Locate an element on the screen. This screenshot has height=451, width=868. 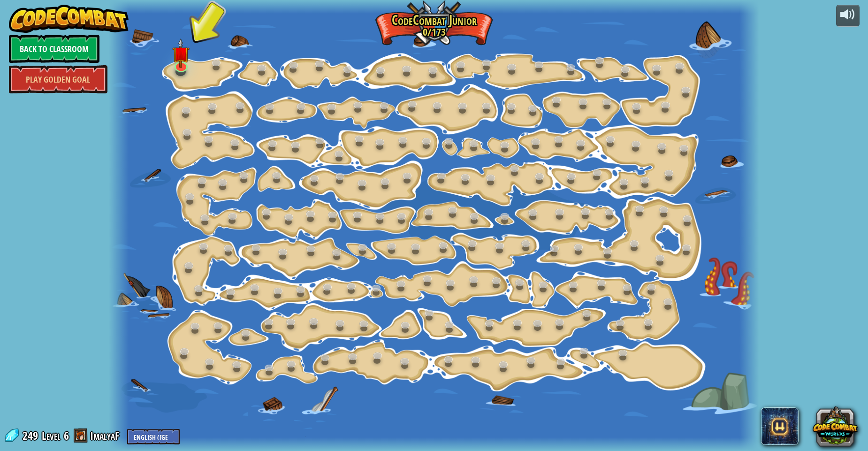
span: Level is located at coordinates (51, 436).